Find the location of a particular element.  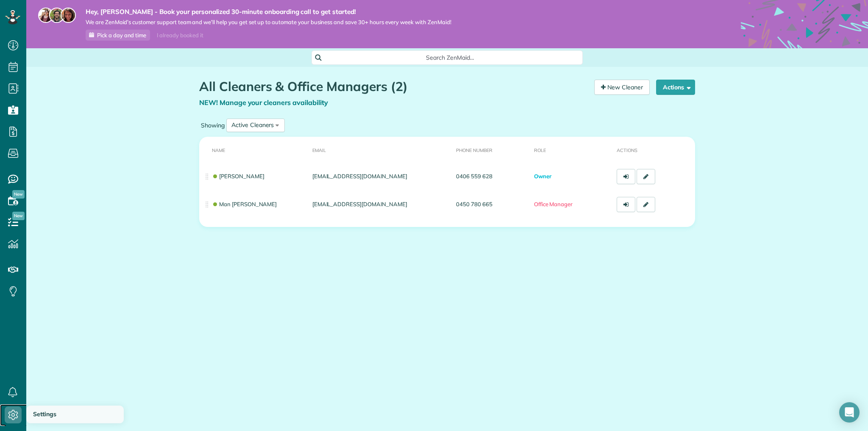

h1: All Cleaners & Office Managers (2) is located at coordinates (393, 87).